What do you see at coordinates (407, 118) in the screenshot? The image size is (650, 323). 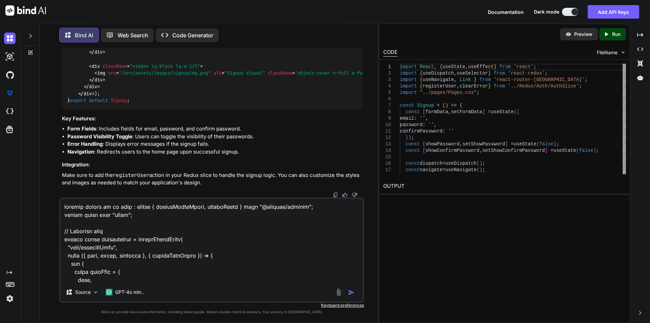 I see `span: email` at bounding box center [407, 118].